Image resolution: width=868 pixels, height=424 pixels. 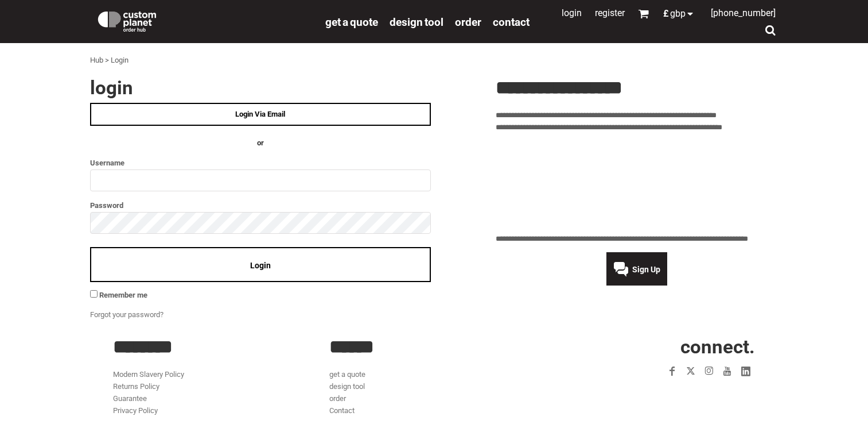 What do you see at coordinates (261, 205) in the screenshot?
I see `label: Password` at bounding box center [261, 205].